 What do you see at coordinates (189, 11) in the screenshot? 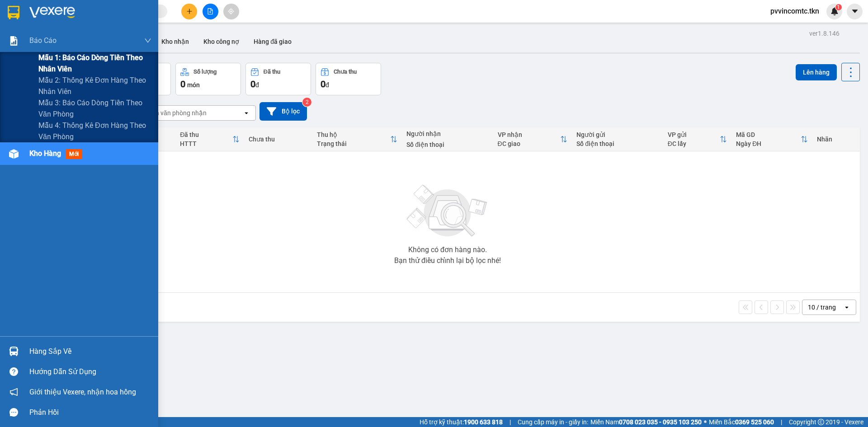
I see `button: plus` at bounding box center [189, 11].